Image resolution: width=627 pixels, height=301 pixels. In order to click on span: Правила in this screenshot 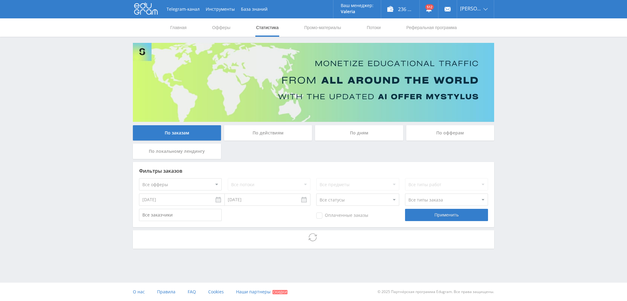, I will do `click(166, 292)`.